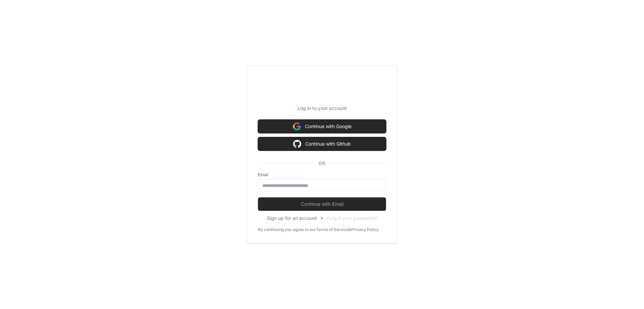 This screenshot has width=644, height=309. What do you see at coordinates (322, 175) in the screenshot?
I see `label: Email` at bounding box center [322, 175].